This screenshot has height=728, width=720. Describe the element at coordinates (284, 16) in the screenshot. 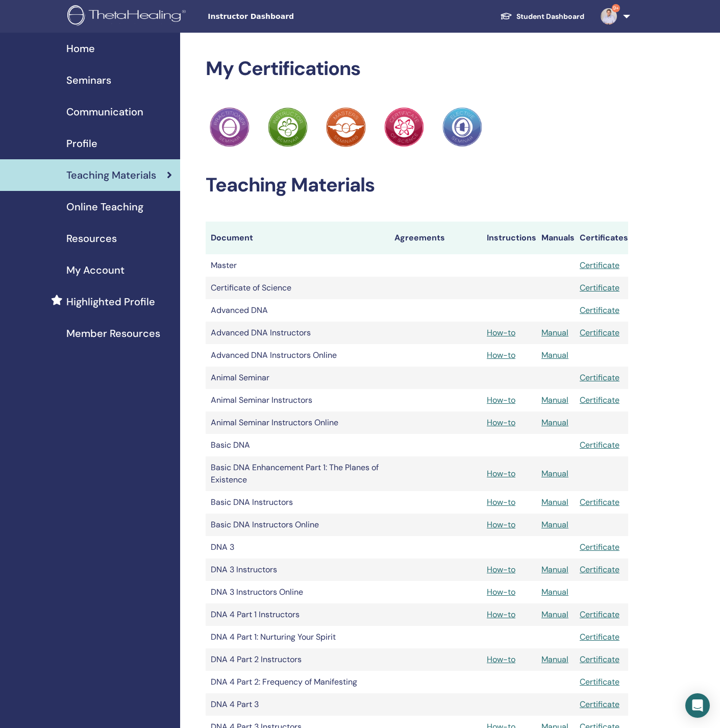

I see `span: Instructor Dashboard` at that location.